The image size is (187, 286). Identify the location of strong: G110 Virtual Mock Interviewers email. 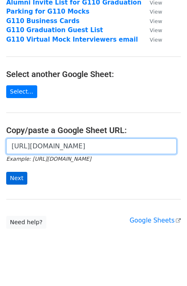
(72, 40).